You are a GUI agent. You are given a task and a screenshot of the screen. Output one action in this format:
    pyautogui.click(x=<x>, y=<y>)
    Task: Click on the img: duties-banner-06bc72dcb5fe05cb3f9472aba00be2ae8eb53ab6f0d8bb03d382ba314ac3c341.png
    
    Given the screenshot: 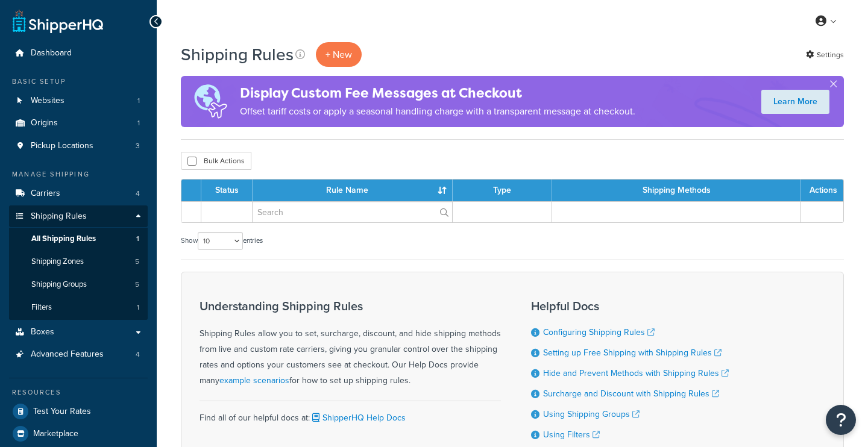 What is the action you would take?
    pyautogui.click(x=210, y=101)
    